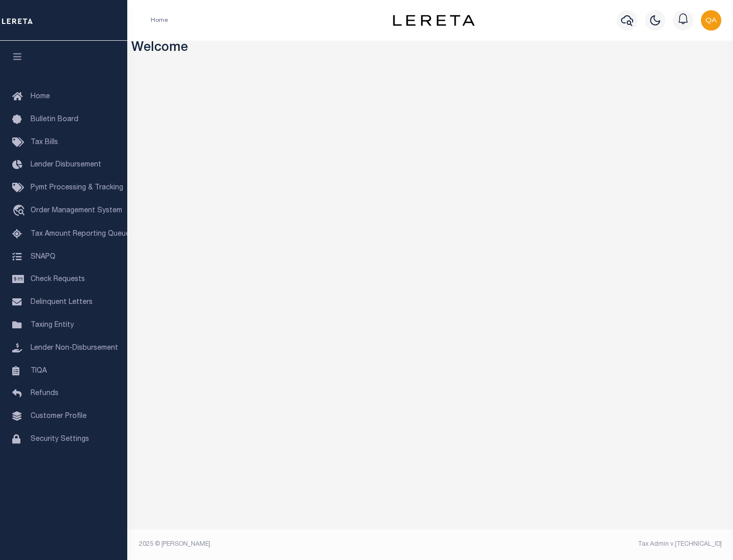 This screenshot has height=560, width=733. I want to click on li: Home, so click(159, 20).